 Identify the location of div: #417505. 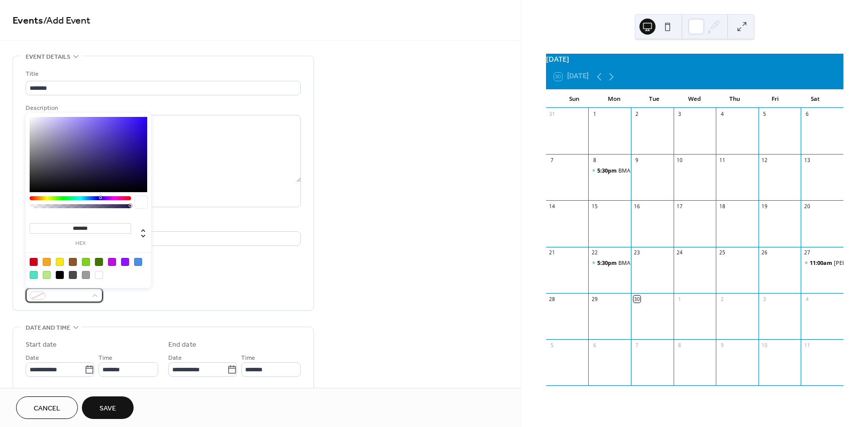
(99, 262).